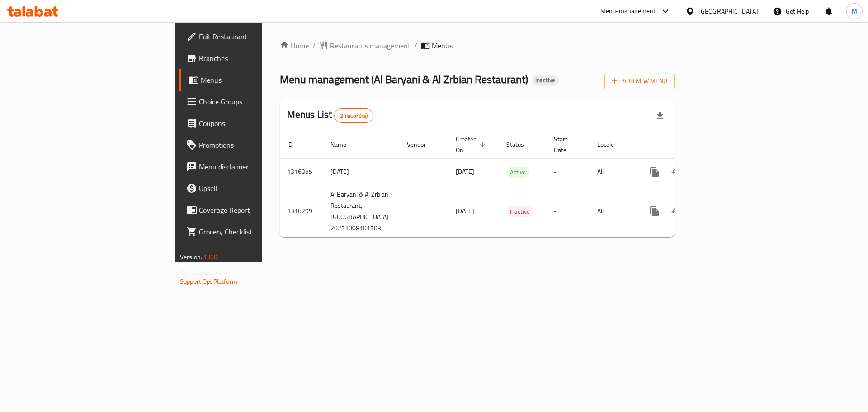 The width and height of the screenshot is (868, 412). Describe the element at coordinates (250, 36) in the screenshot. I see `a: Edit Restaurant` at that location.